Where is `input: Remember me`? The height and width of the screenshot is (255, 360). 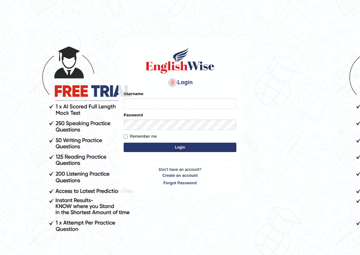 input: Remember me is located at coordinates (126, 137).